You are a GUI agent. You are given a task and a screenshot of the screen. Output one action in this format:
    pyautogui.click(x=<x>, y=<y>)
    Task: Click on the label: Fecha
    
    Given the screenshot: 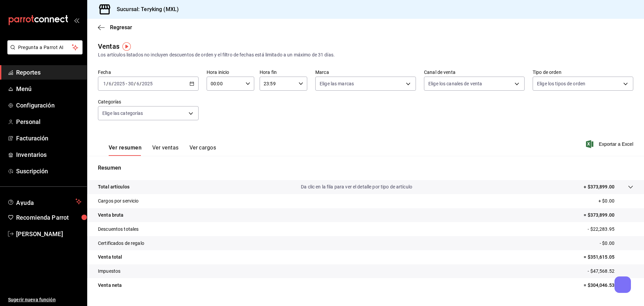 What is the action you would take?
    pyautogui.click(x=148, y=72)
    